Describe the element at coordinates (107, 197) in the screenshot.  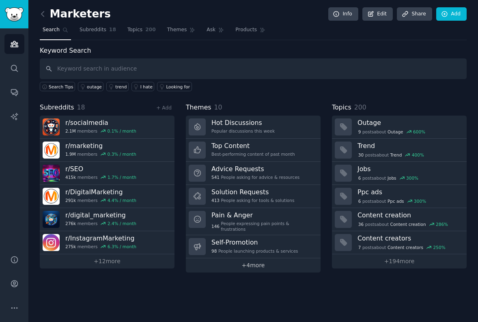
I see `a: r/DigitalMarketing291kmembers4.4% / month` at that location.